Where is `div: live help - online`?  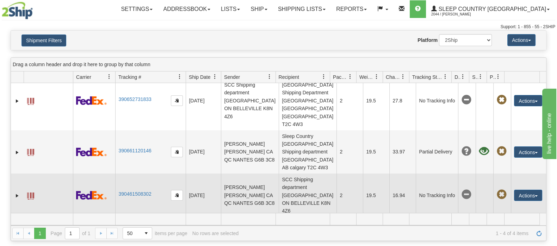
div: live help - online is located at coordinates (35, 8).